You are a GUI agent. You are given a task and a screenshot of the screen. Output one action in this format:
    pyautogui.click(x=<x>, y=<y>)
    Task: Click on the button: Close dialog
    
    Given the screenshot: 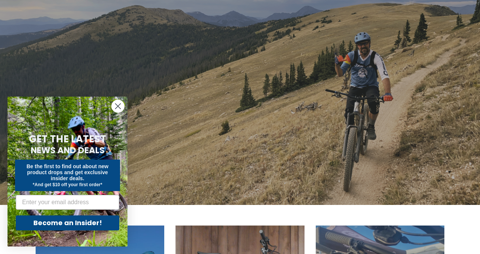 What is the action you would take?
    pyautogui.click(x=118, y=106)
    